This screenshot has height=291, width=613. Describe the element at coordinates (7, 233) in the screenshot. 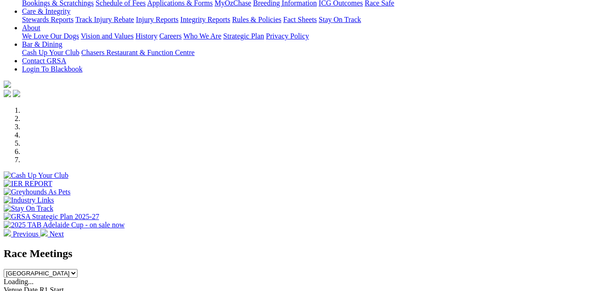

I see `img: chevron-left-pager-white.svg` at that location.